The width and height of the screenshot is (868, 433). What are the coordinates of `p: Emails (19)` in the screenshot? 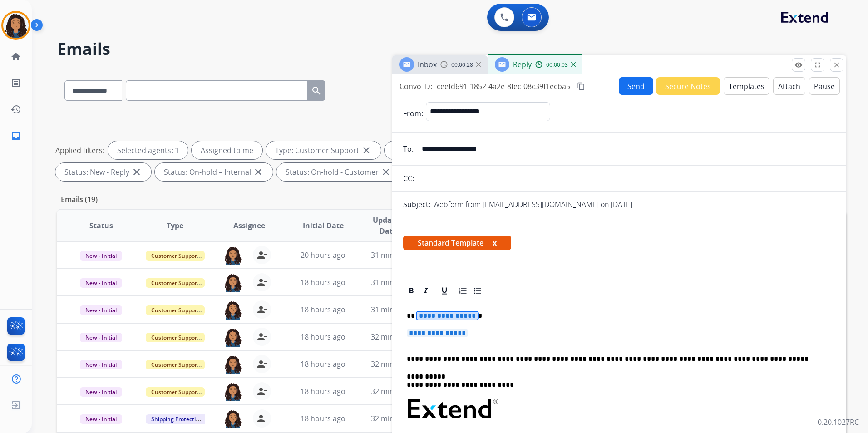 It's located at (79, 199).